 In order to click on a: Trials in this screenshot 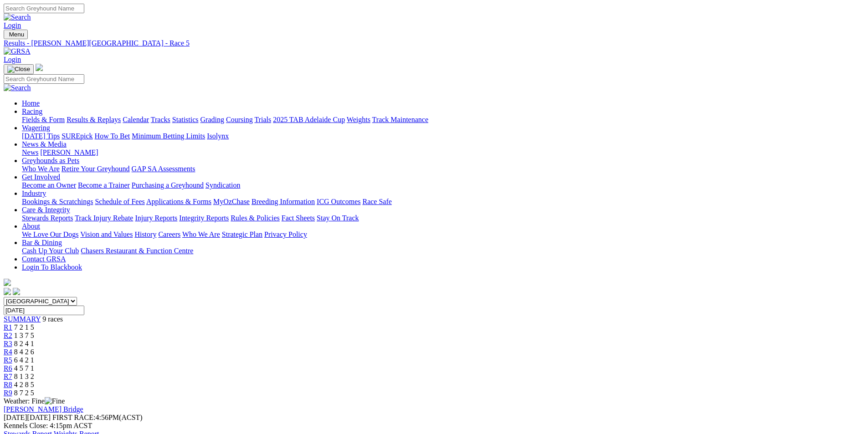, I will do `click(263, 119)`.